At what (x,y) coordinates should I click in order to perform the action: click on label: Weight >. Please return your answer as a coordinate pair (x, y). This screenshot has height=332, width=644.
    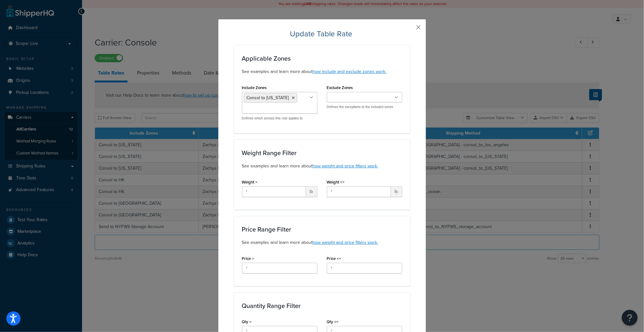
    Looking at the image, I should click on (250, 182).